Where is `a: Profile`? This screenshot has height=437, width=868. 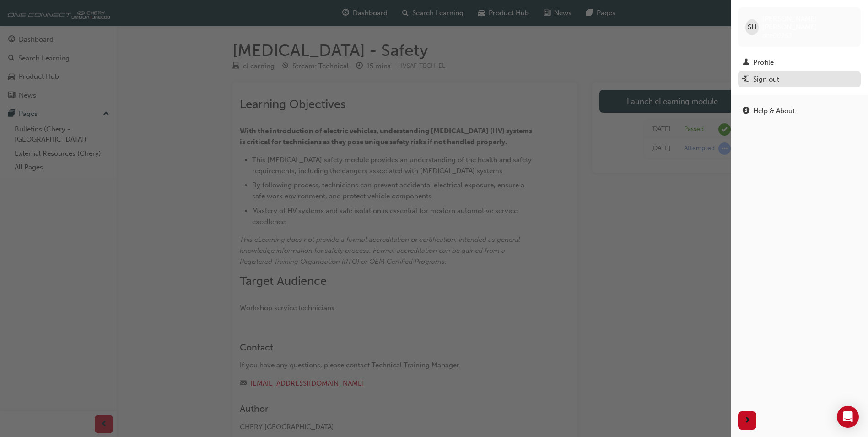 a: Profile is located at coordinates (799, 63).